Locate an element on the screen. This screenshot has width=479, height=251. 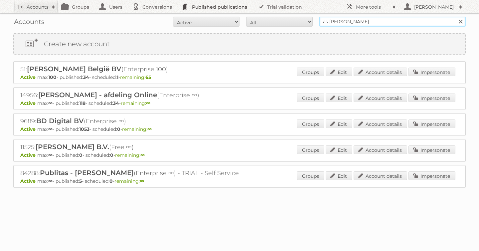
strong: 100 is located at coordinates (52, 77).